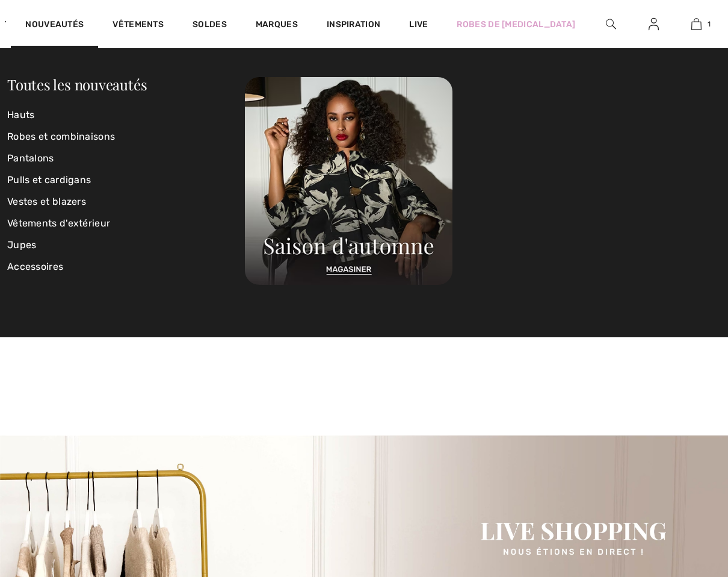  What do you see at coordinates (353, 25) in the screenshot?
I see `span: Inspiration` at bounding box center [353, 25].